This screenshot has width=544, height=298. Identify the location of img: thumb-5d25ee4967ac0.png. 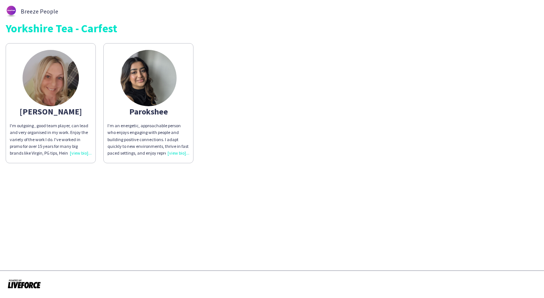
(51, 78).